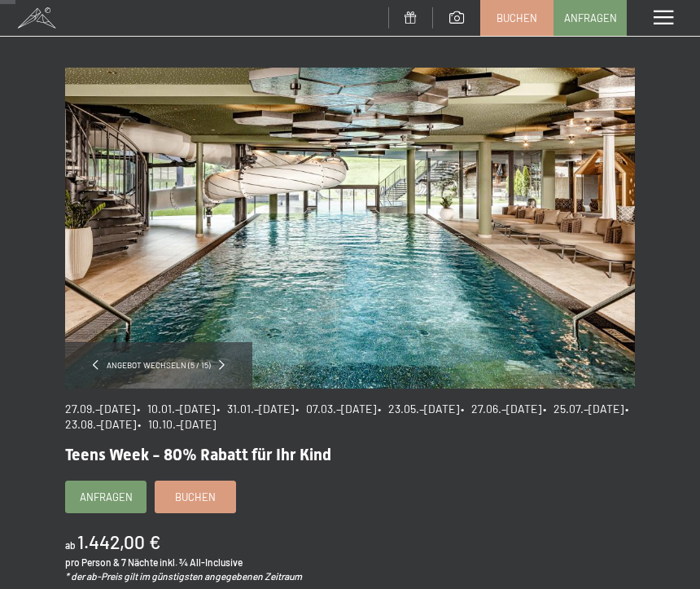 The width and height of the screenshot is (700, 589). What do you see at coordinates (350, 228) in the screenshot?
I see `img: Teens Week - 80% Rabatt für Ihr Kind` at bounding box center [350, 228].